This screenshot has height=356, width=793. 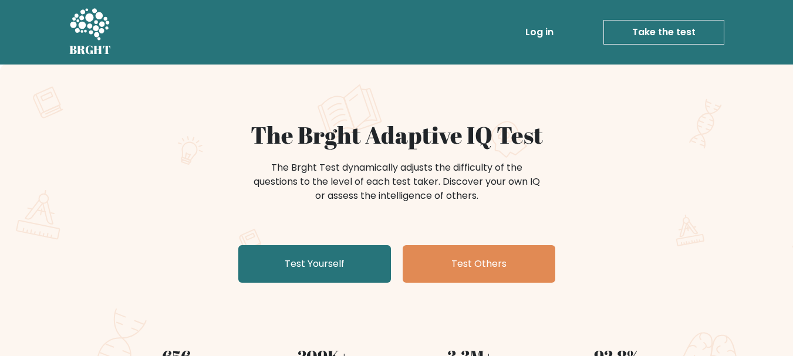 What do you see at coordinates (664, 32) in the screenshot?
I see `a: Take the test` at bounding box center [664, 32].